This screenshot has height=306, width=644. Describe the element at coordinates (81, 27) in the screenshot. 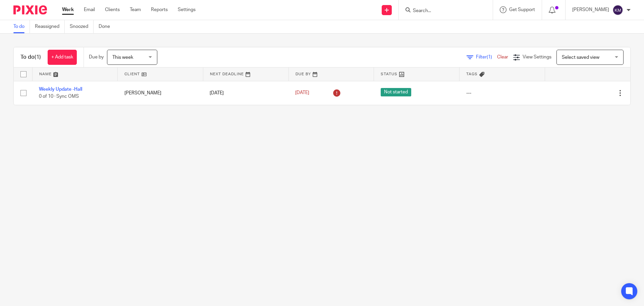

I see `a: Snoozed` at that location.